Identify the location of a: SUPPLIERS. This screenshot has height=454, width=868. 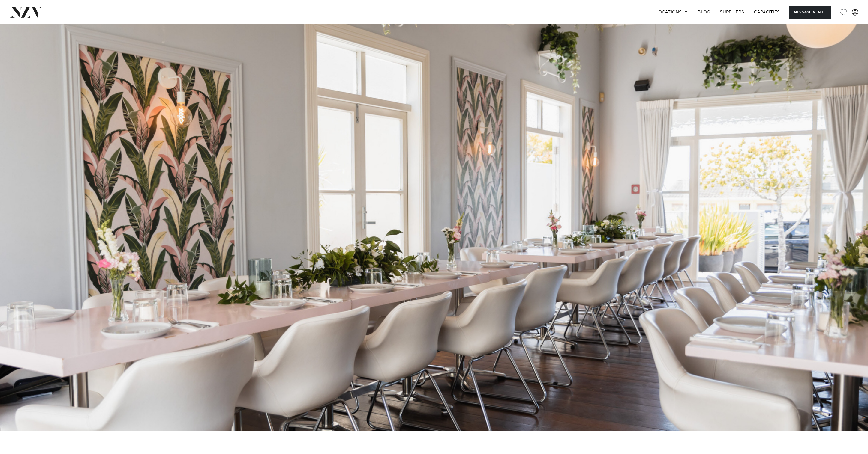
(731, 12).